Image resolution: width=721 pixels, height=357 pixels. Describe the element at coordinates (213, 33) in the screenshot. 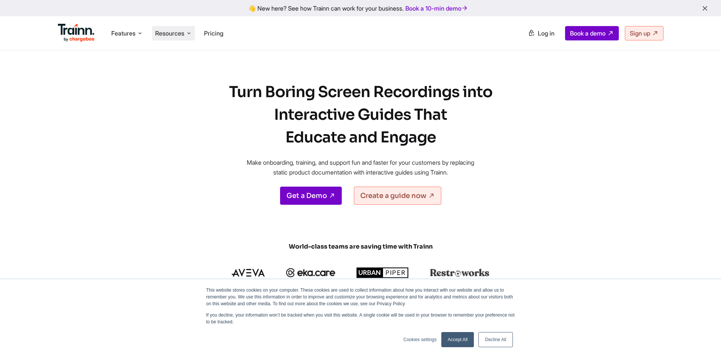

I see `span: Pricing` at that location.